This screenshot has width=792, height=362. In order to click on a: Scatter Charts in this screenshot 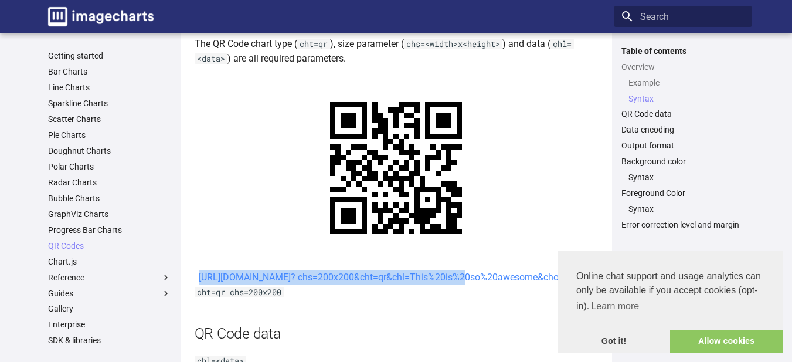, I will do `click(110, 119)`.